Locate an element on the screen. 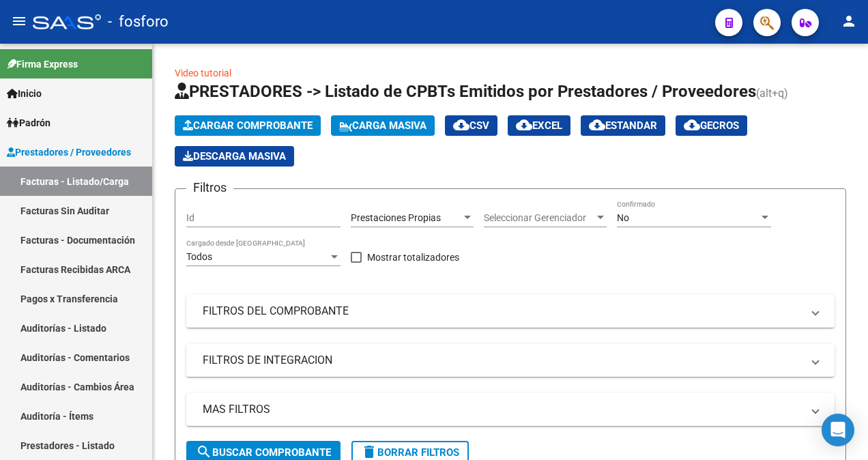 The height and width of the screenshot is (460, 868). span: (alt+q) is located at coordinates (772, 93).